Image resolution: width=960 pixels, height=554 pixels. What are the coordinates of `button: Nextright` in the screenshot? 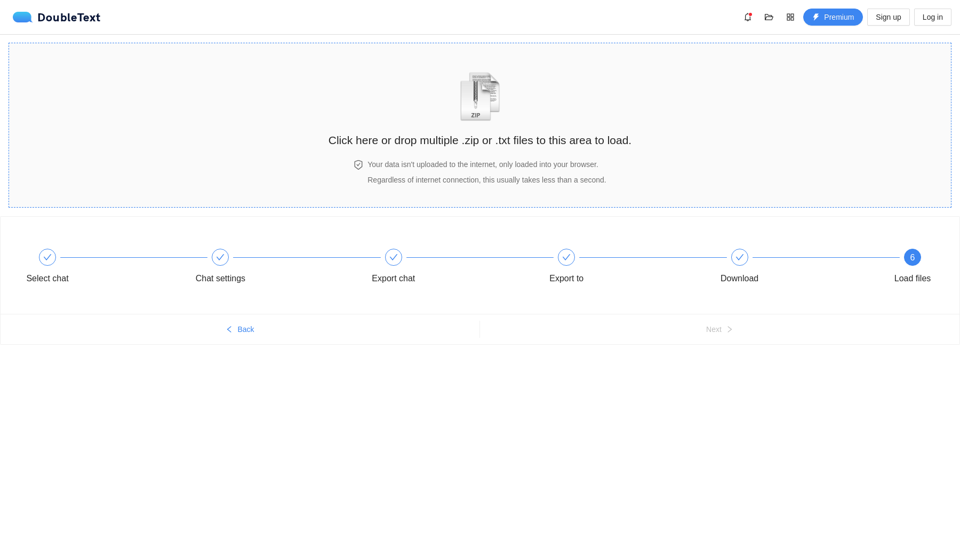 It's located at (720, 329).